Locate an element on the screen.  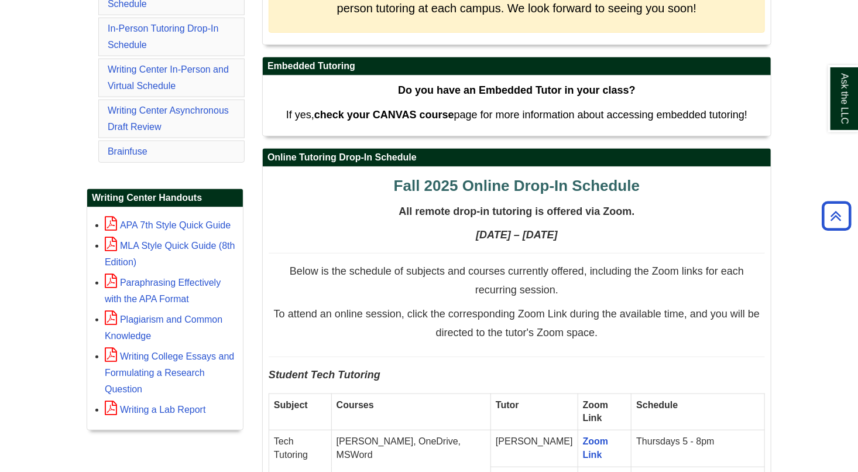
span: Below is the schedule of subjects and courses currently offered, including the Zoom links for eac... is located at coordinates (517, 280).